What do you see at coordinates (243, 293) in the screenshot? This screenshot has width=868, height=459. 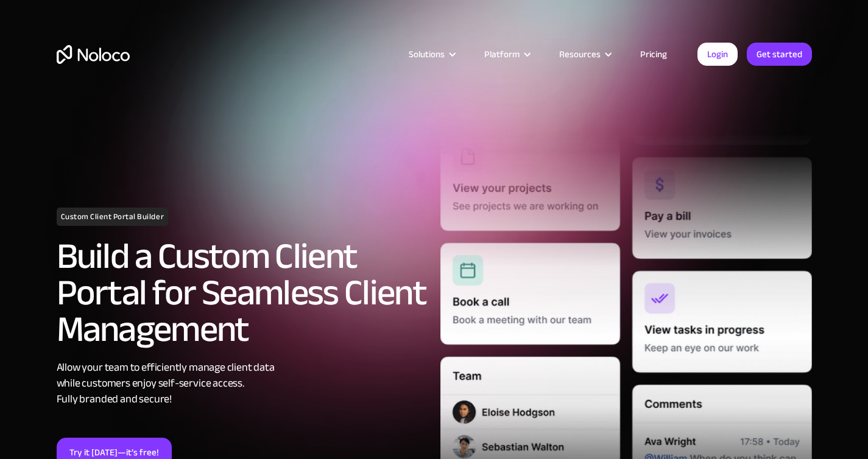 I see `h2: Build a Custom Client Portal for Seamless Client Management` at bounding box center [243, 293].